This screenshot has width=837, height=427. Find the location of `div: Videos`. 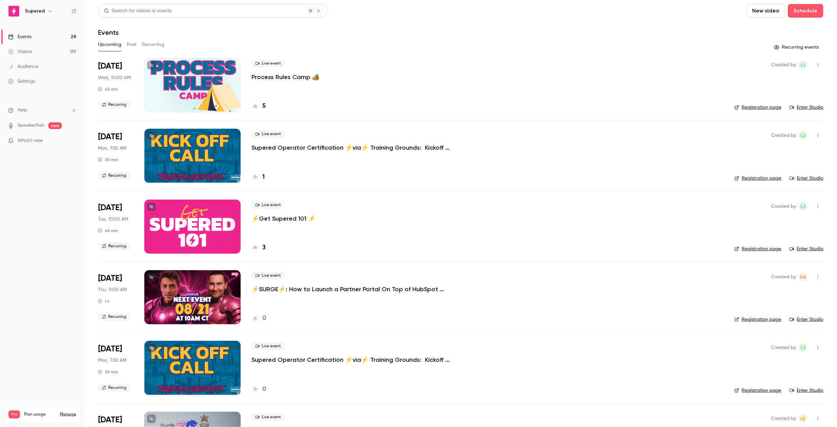

div: Videos is located at coordinates (20, 52).